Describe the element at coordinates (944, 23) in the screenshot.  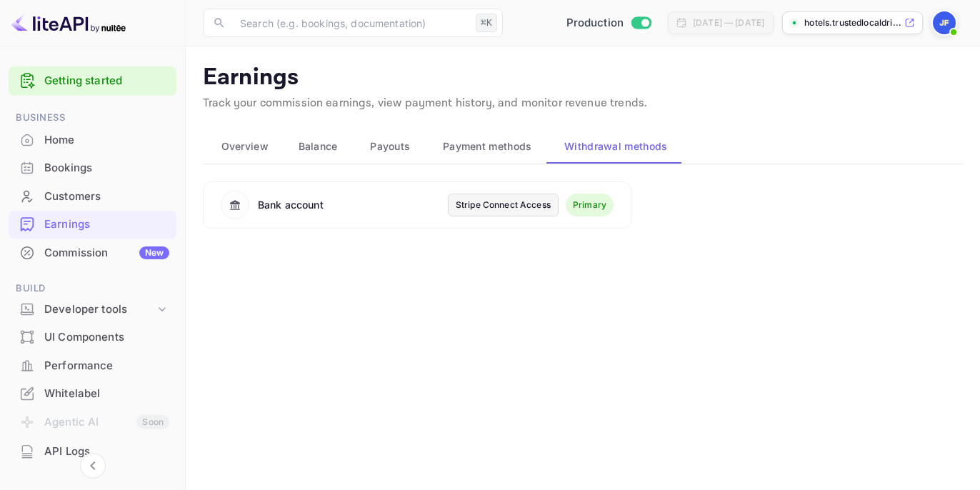
I see `img: Jenny Frimer` at that location.